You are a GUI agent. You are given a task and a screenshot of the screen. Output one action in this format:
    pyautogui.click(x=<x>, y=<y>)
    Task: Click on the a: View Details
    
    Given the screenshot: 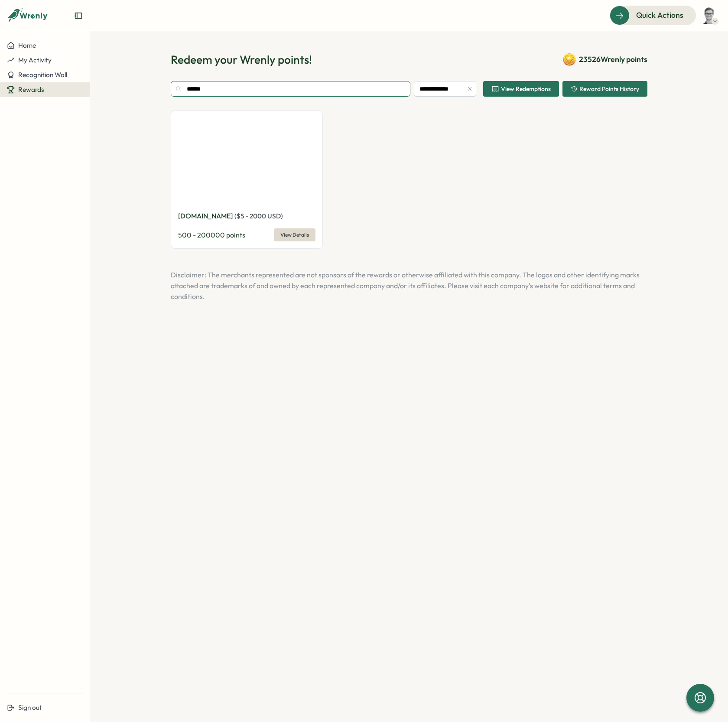 What is the action you would take?
    pyautogui.click(x=294, y=235)
    